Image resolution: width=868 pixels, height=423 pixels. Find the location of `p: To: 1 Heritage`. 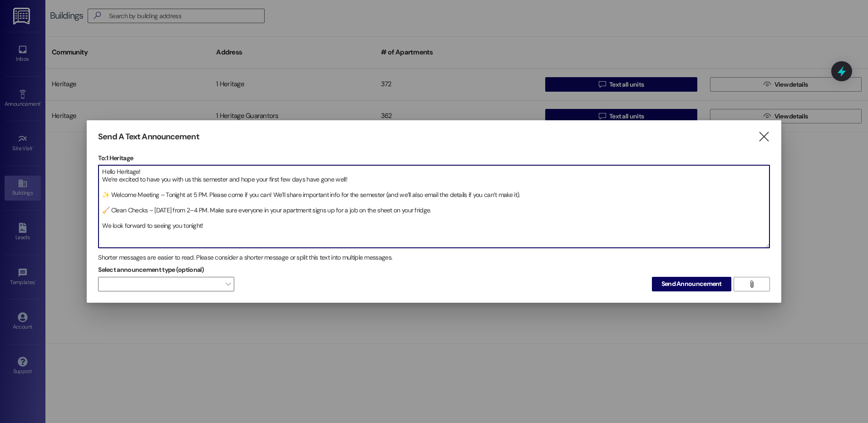

p: To: 1 Heritage is located at coordinates (434, 158).